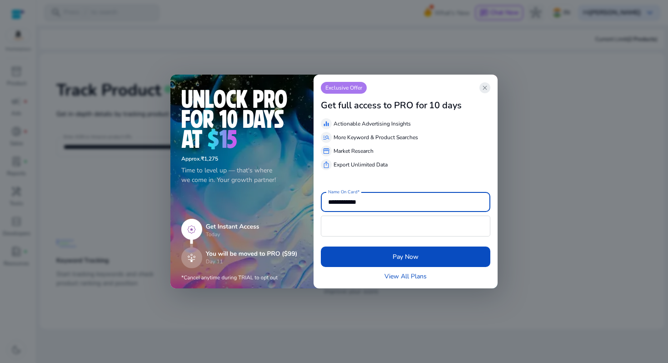 The width and height of the screenshot is (668, 363). Describe the element at coordinates (445, 105) in the screenshot. I see `h3: 10 days` at that location.